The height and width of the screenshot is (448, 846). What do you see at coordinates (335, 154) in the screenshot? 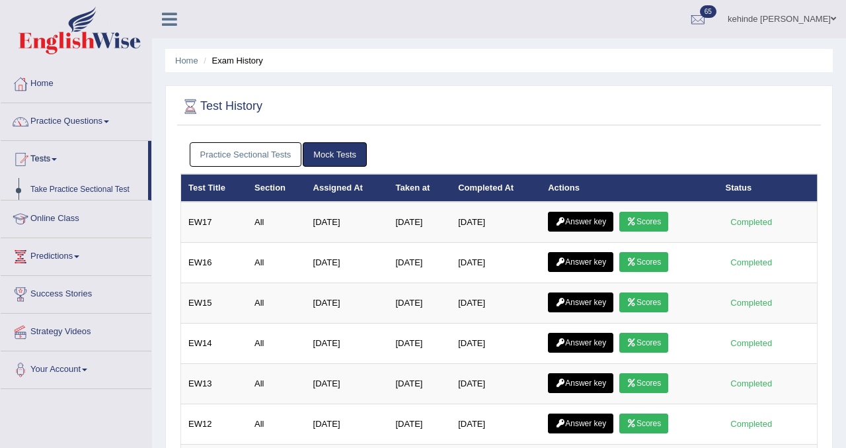
I see `a: Mock Tests` at bounding box center [335, 154].